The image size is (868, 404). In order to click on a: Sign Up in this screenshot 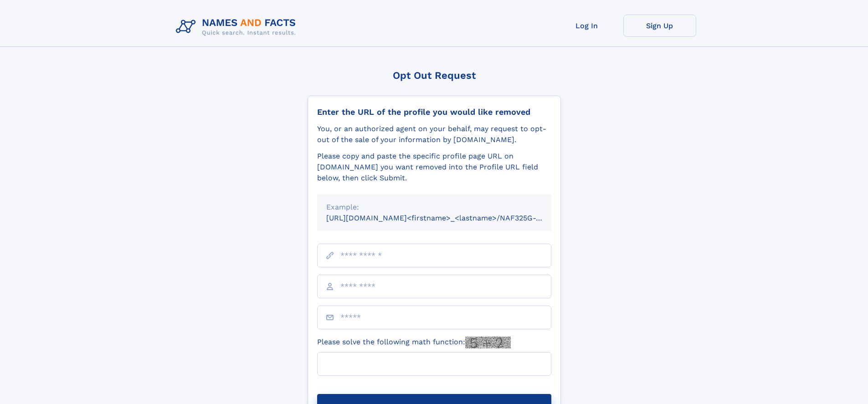, I will do `click(660, 26)`.